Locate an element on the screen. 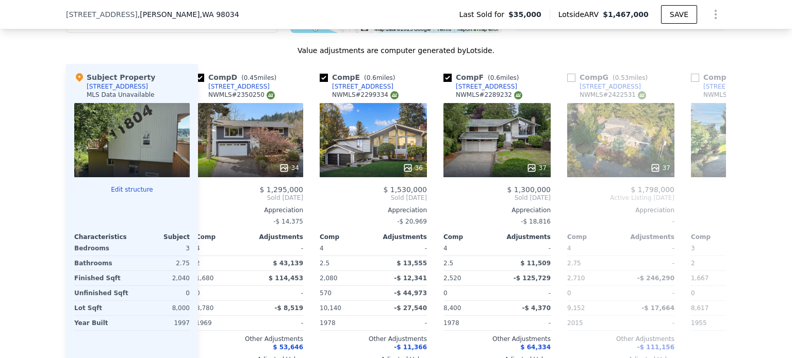 This screenshot has width=792, height=358. button: SAVE is located at coordinates (679, 14).